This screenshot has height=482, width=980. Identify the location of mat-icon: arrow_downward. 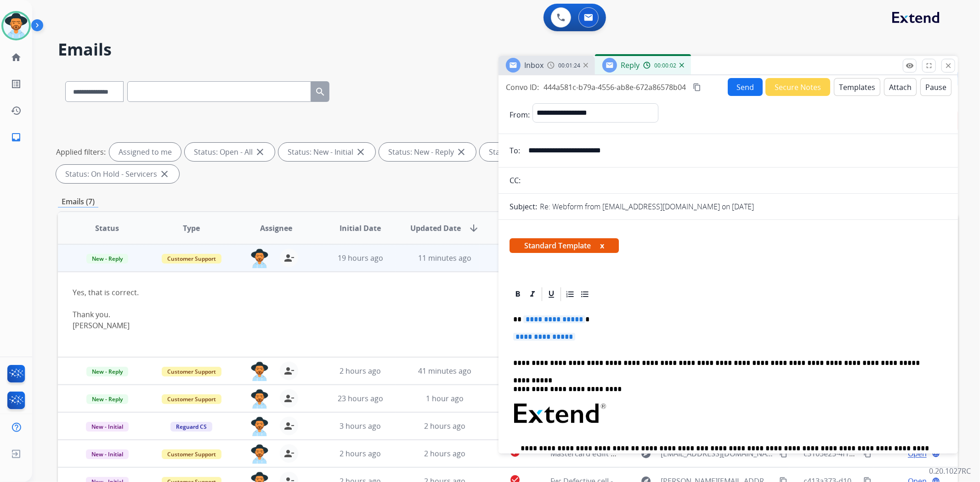
(474, 228).